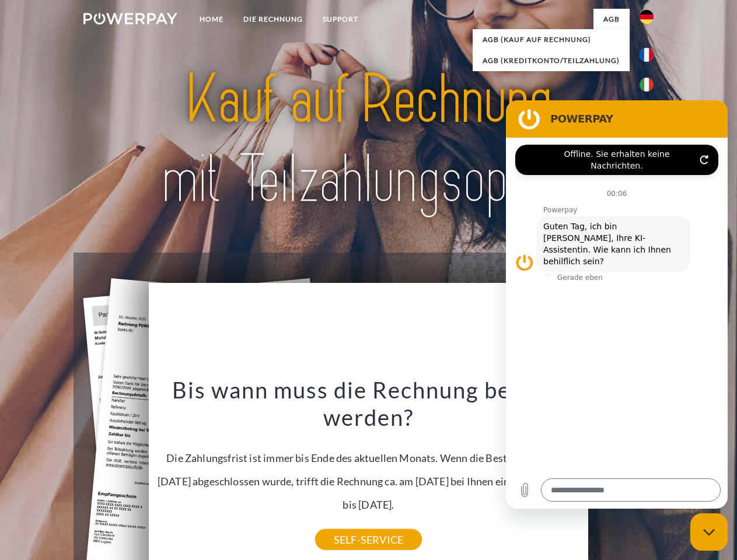 The width and height of the screenshot is (737, 560). Describe the element at coordinates (211, 19) in the screenshot. I see `a: Home` at that location.